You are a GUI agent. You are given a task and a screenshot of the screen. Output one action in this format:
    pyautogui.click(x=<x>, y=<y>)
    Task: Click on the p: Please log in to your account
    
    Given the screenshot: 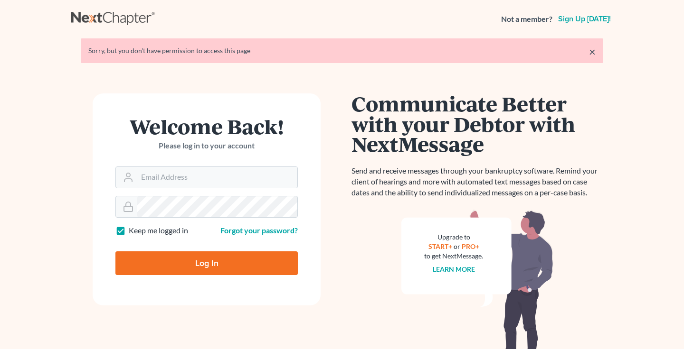 What is the action you would take?
    pyautogui.click(x=206, y=146)
    